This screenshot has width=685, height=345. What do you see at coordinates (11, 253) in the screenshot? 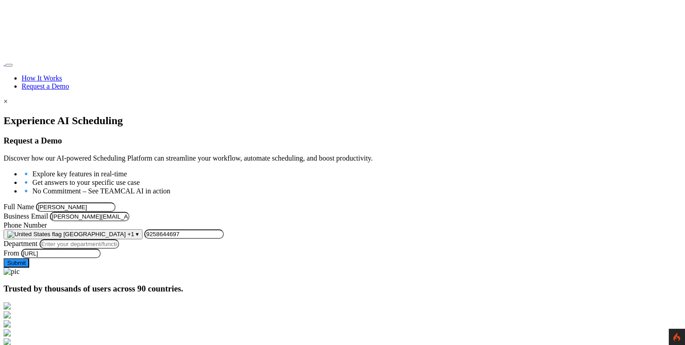
I see `label: From` at bounding box center [11, 253].